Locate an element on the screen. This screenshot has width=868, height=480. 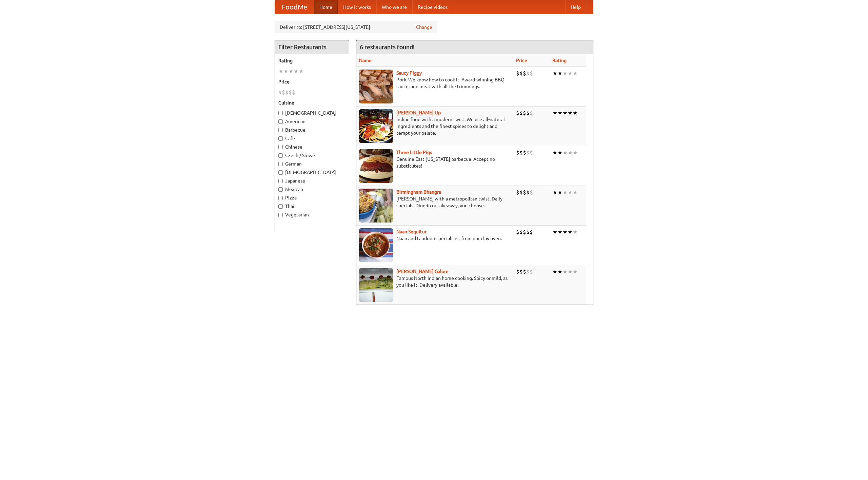
a: How it works is located at coordinates (357, 7).